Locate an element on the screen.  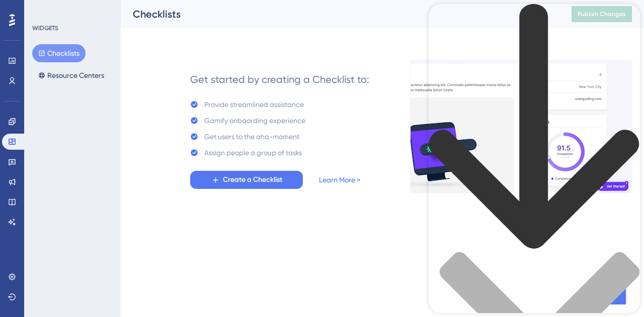
button: Checklists is located at coordinates (59, 54).